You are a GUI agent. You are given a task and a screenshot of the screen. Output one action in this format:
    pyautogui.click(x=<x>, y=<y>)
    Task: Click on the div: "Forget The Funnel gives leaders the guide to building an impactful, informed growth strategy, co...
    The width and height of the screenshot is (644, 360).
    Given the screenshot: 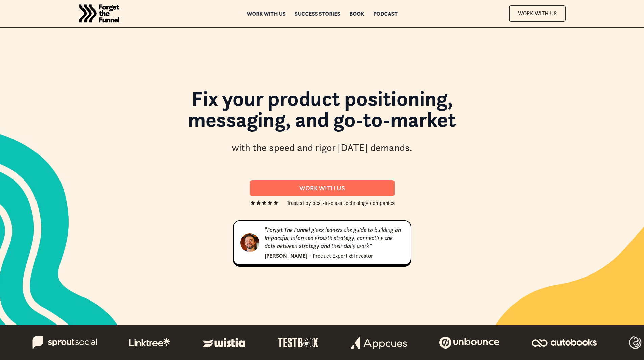 What is the action you would take?
    pyautogui.click(x=334, y=238)
    